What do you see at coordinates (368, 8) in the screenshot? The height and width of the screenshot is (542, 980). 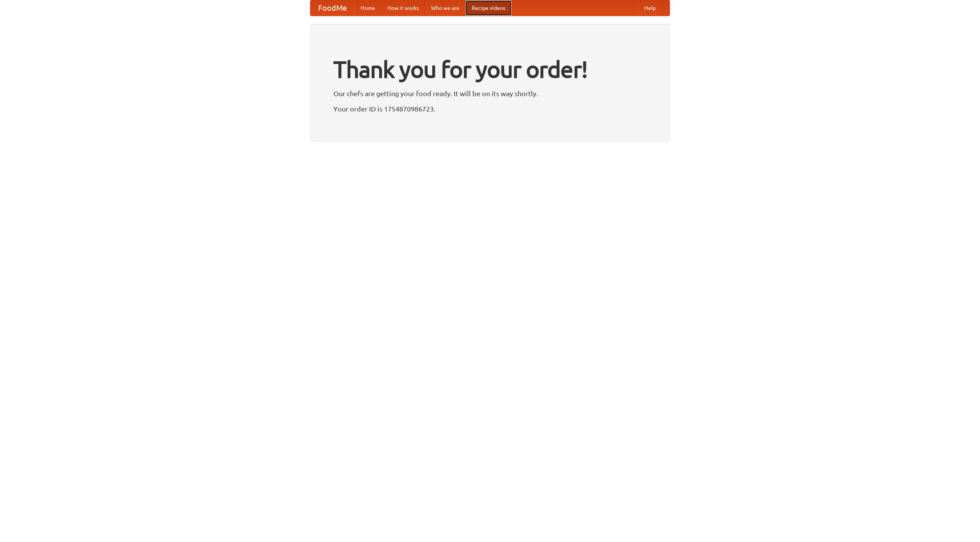 I see `a: Home` at bounding box center [368, 8].